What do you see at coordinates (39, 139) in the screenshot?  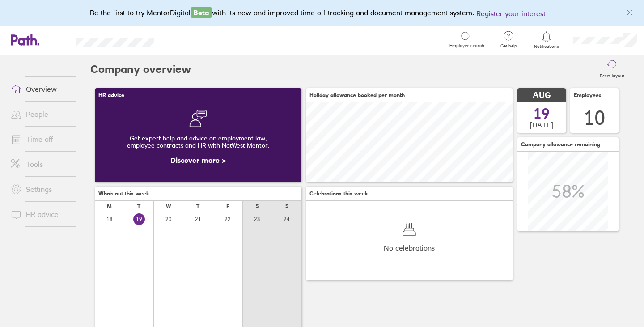 I see `a: Time off` at bounding box center [39, 139].